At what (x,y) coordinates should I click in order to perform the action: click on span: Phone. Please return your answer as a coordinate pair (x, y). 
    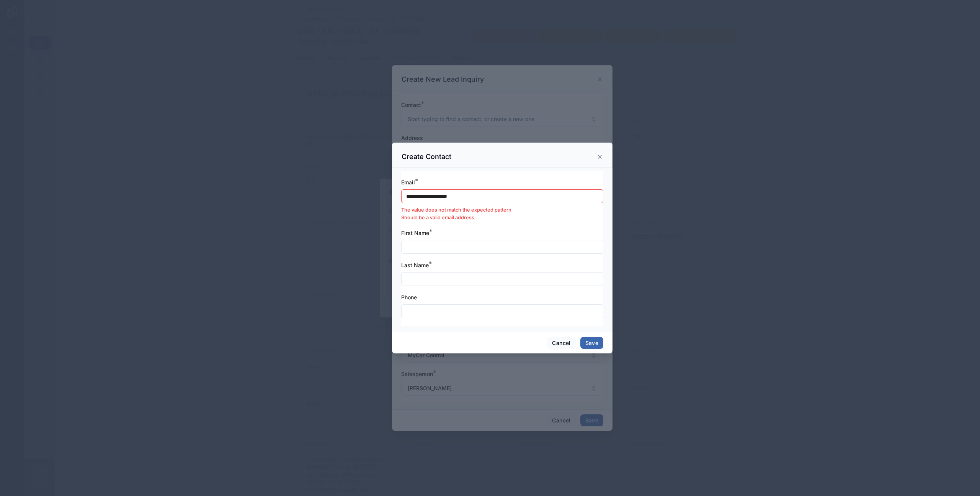
    Looking at the image, I should click on (409, 297).